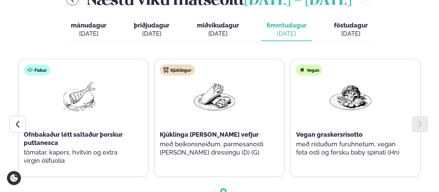  I want to click on div: Fiskur, so click(37, 70).